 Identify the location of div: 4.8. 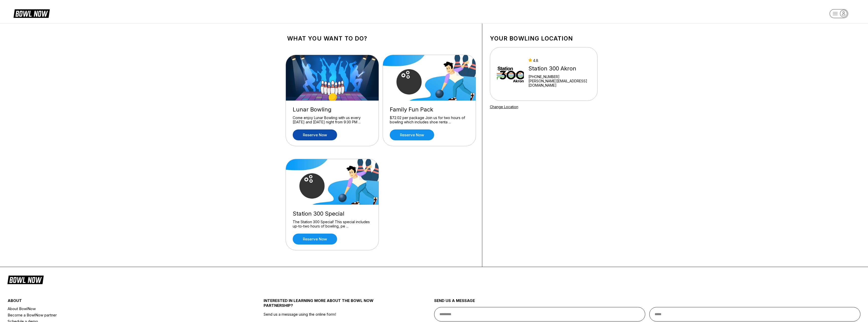
(560, 60).